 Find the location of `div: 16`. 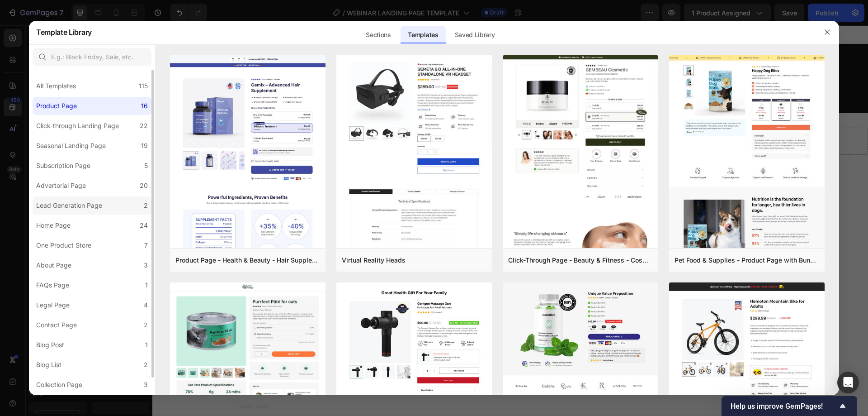

div: 16 is located at coordinates (144, 106).